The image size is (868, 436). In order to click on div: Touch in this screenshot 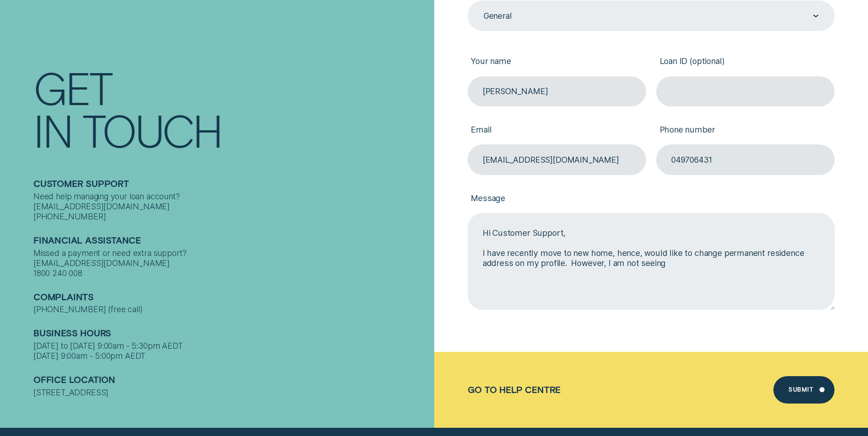, I will do `click(151, 130)`.